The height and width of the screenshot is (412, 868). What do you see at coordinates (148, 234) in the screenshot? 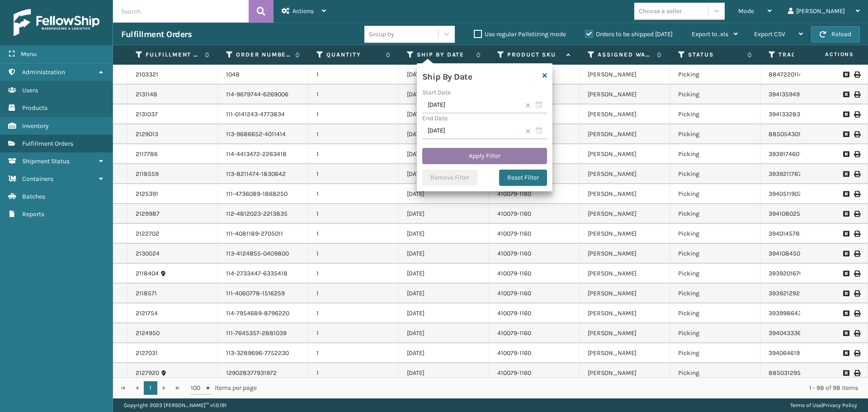
I see `a: 2122702` at bounding box center [148, 234].